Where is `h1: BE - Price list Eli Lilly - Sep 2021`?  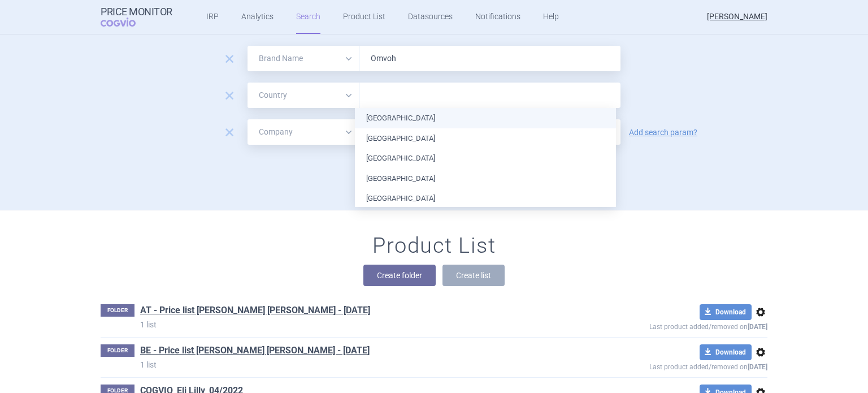 h1: BE - Price list Eli Lilly - Sep 2021 is located at coordinates (255, 352).